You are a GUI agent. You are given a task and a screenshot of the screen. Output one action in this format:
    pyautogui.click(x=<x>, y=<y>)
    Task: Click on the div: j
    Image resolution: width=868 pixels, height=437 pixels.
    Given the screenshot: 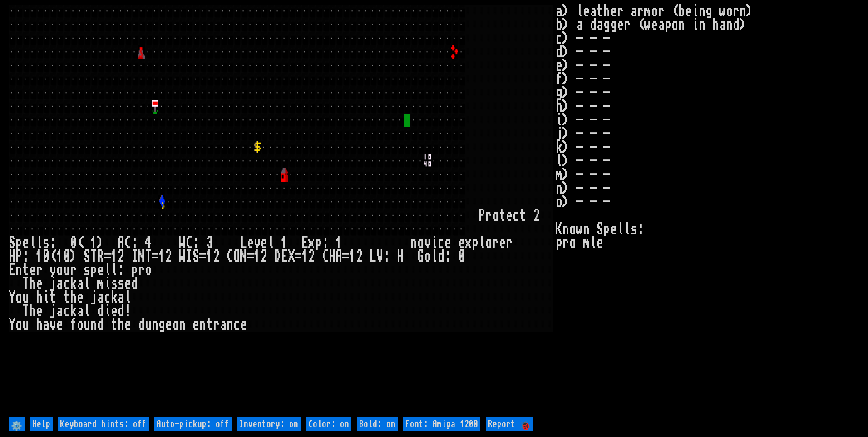 What is the action you would take?
    pyautogui.click(x=53, y=284)
    